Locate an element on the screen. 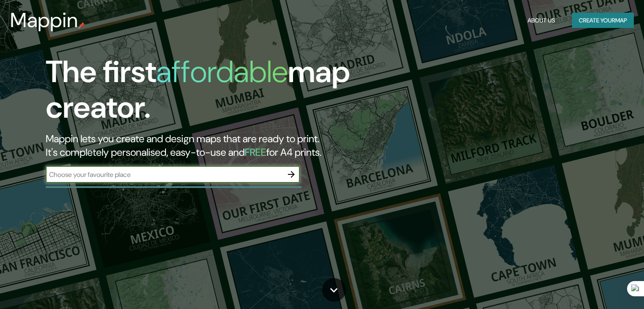  h2: Mappin lets you create and design maps that are ready to print. It's completely personalised, eas... is located at coordinates (207, 146).